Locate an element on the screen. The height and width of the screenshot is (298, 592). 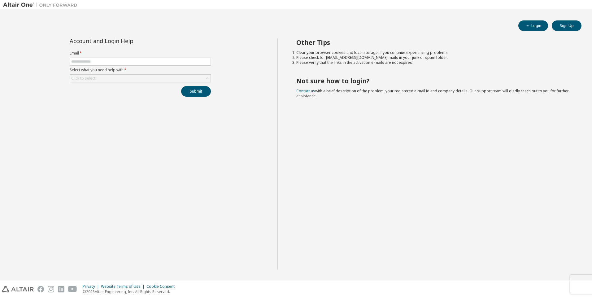
h2: Not sure how to login? is located at coordinates (433, 81).